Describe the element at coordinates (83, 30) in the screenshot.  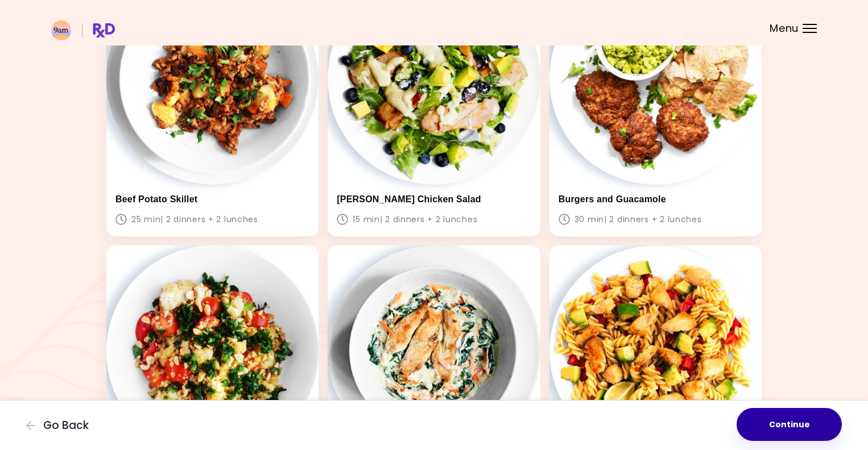
I see `img: RxDiet` at that location.